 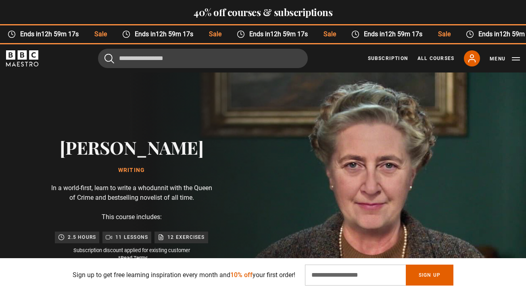 What do you see at coordinates (22, 58) in the screenshot?
I see `svg: BBC Maestro` at bounding box center [22, 58].